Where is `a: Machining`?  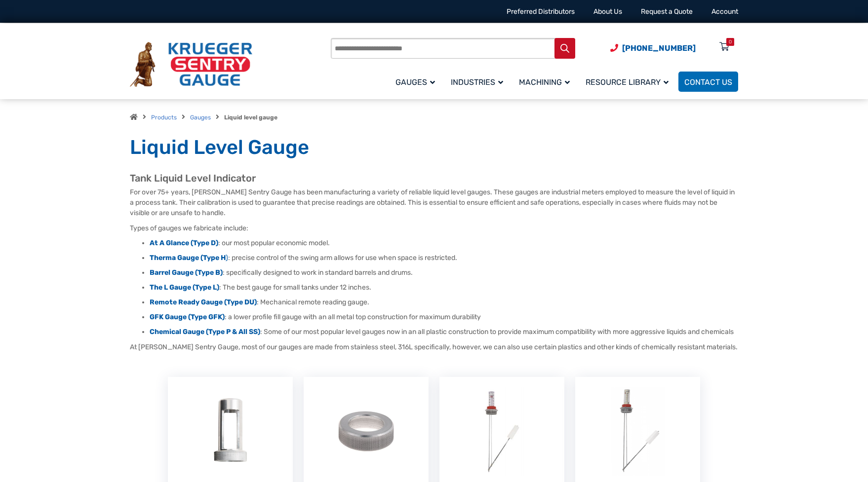
a: Machining is located at coordinates (546, 82).